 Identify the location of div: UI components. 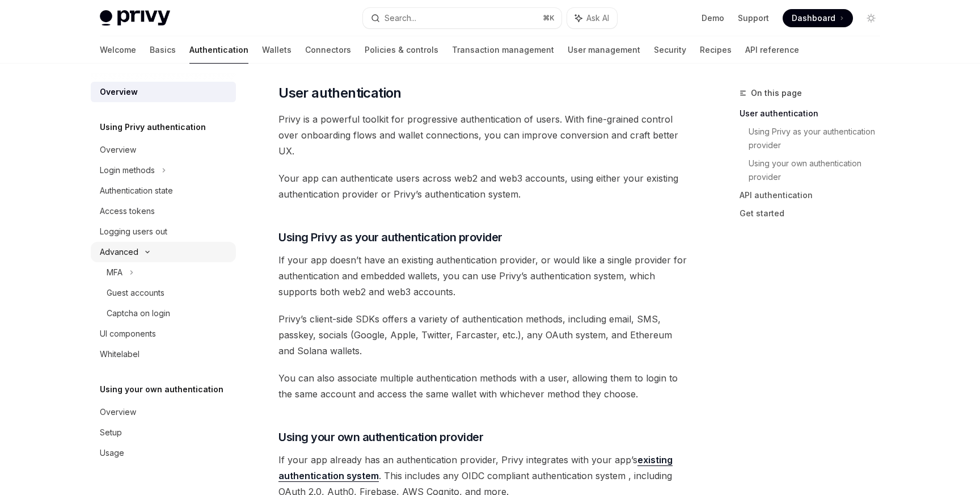
(128, 333).